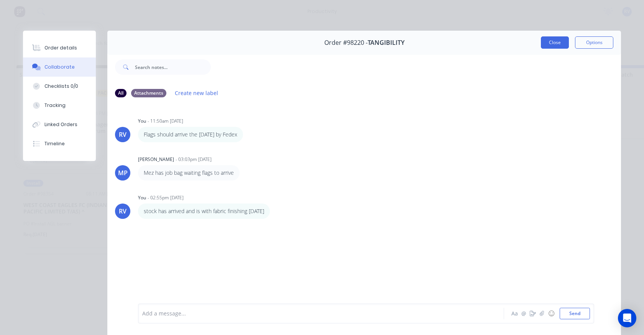 The height and width of the screenshot is (335, 644). Describe the element at coordinates (346, 43) in the screenshot. I see `span: Order #98220 -` at that location.